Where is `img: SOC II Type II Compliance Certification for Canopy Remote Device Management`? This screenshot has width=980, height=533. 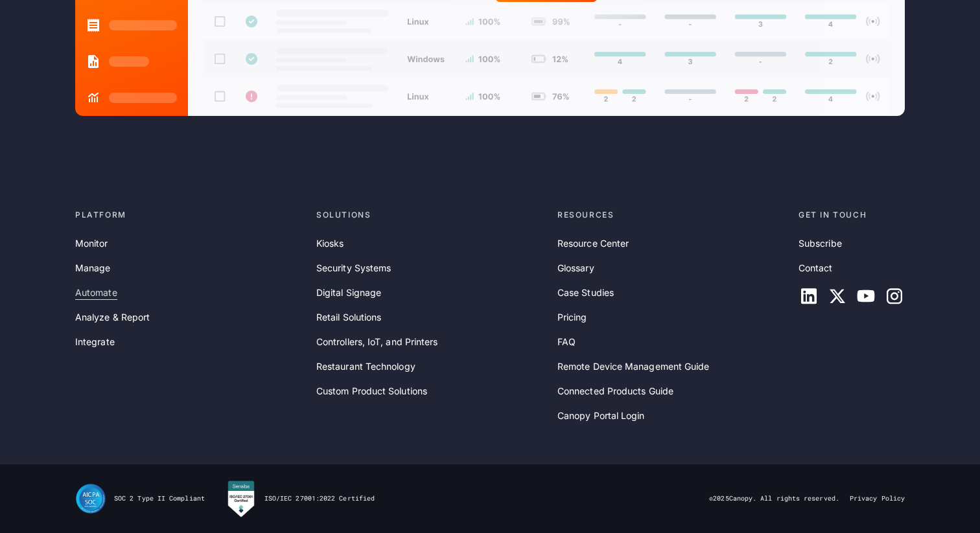 img: SOC II Type II Compliance Certification for Canopy Remote Device Management is located at coordinates (91, 498).